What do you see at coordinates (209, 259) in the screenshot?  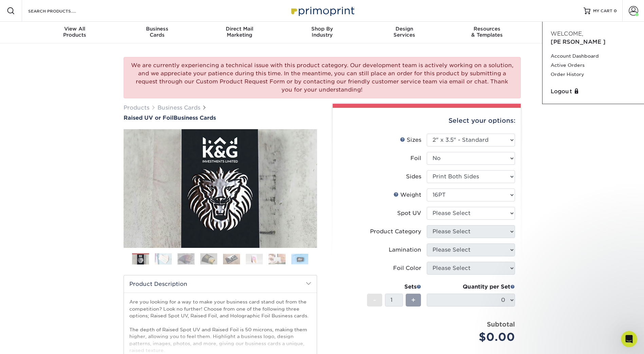 I see `img: Business Cards 04` at bounding box center [209, 259].